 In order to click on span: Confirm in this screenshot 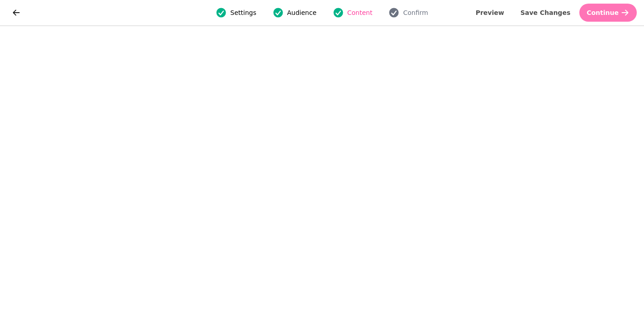, I will do `click(415, 12)`.